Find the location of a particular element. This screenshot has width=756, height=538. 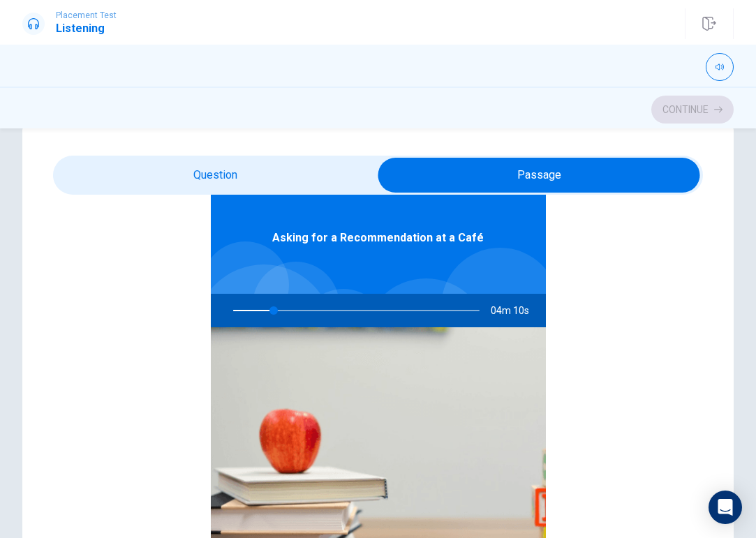

span: Placement Test is located at coordinates (86, 15).